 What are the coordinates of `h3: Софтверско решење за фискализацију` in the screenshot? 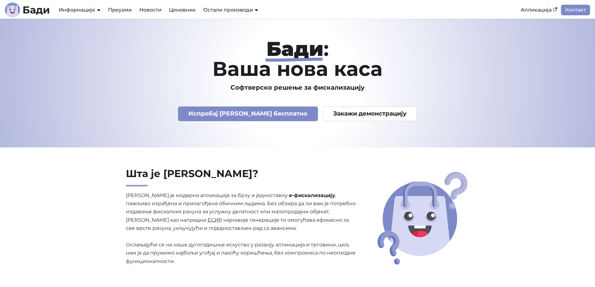 It's located at (298, 87).